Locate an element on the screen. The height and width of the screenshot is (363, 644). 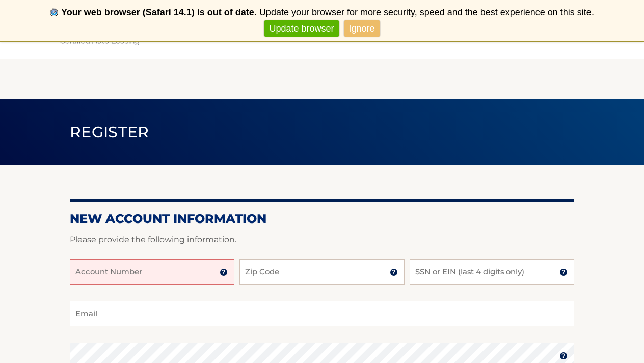
input: Account Number is located at coordinates (152, 271).